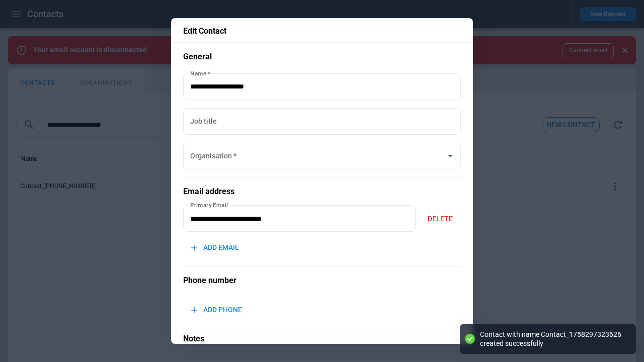 The height and width of the screenshot is (362, 644). What do you see at coordinates (322, 57) in the screenshot?
I see `h5: General` at bounding box center [322, 57].